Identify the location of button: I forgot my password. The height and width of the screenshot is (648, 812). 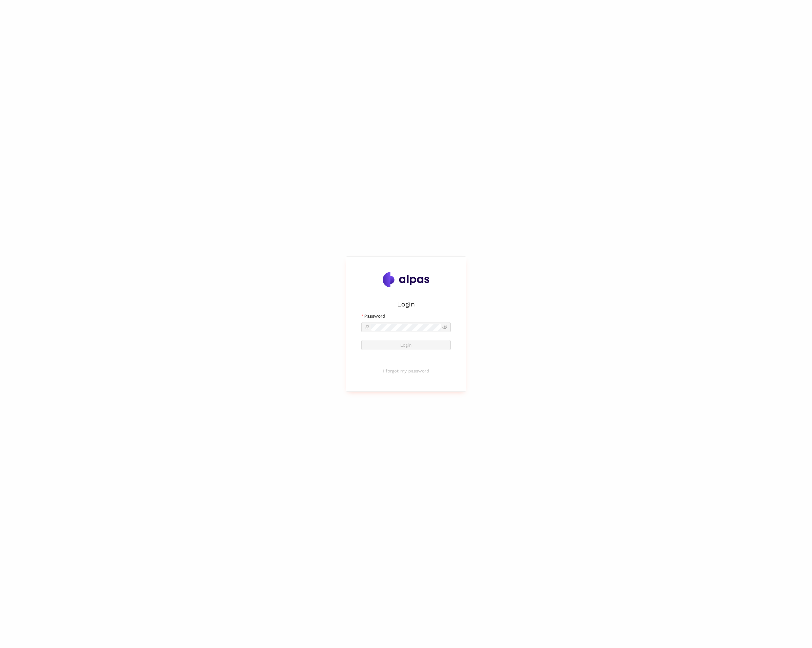
(406, 370).